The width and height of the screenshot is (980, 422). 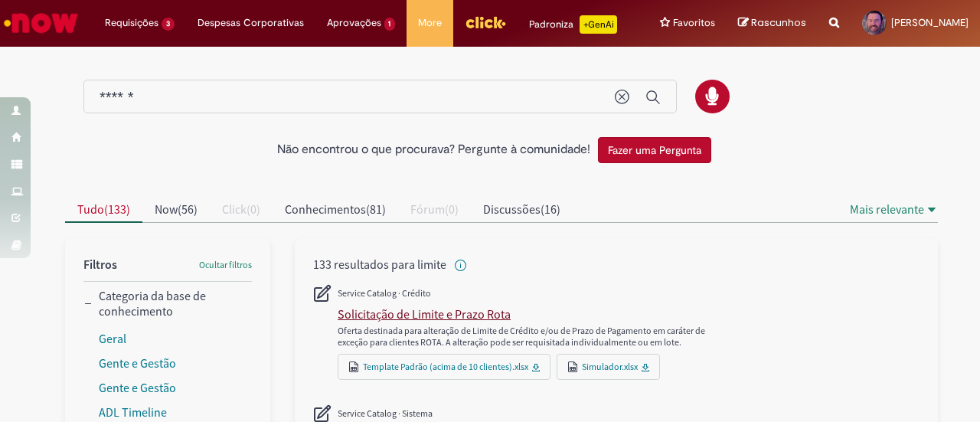 I want to click on img: ServiceNow, so click(x=40, y=23).